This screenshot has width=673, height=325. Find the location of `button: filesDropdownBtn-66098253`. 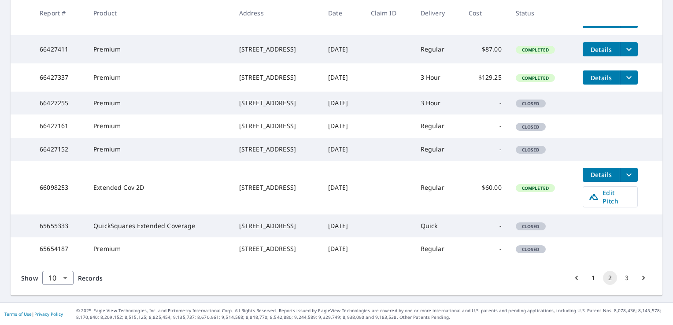

button: filesDropdownBtn-66098253 is located at coordinates (628, 175).